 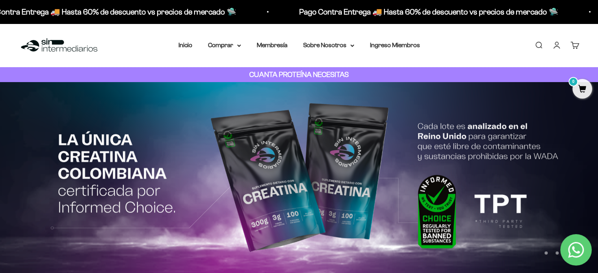 I want to click on a: 0, so click(x=582, y=90).